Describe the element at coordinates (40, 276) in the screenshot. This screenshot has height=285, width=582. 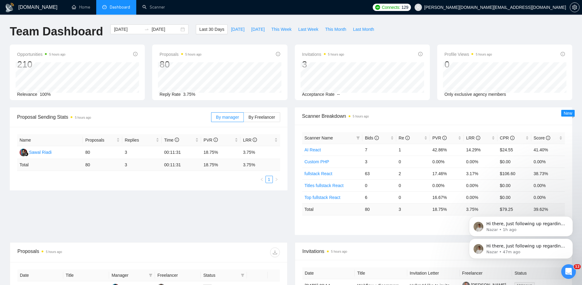
I see `th: Date` at that location.